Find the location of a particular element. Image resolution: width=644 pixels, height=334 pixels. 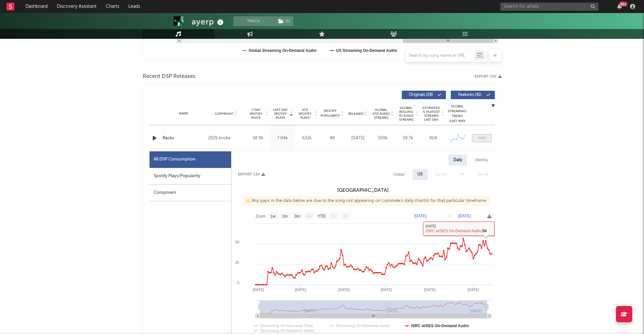

span: ( 1 ) is located at coordinates (284, 21).